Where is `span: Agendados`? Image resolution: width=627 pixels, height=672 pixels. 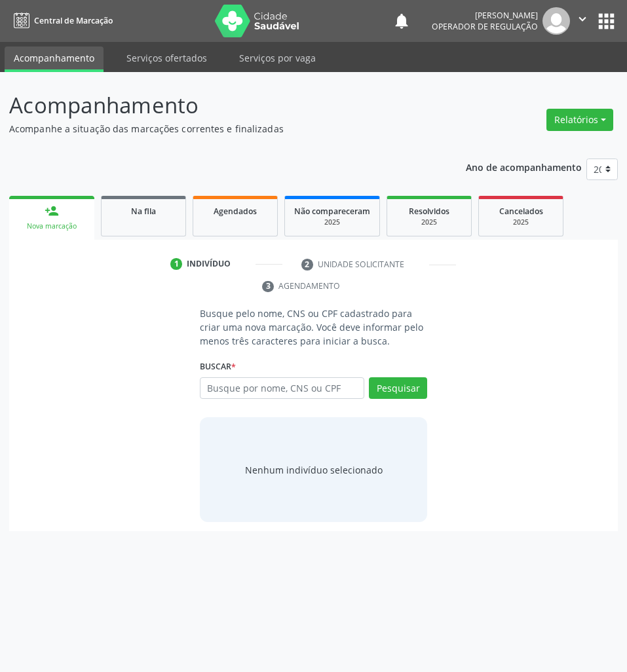 span: Agendados is located at coordinates (235, 211).